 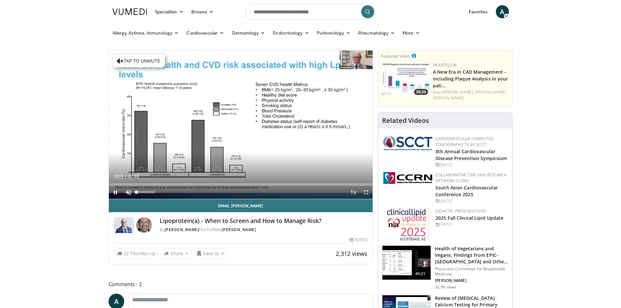 What do you see at coordinates (408, 143) in the screenshot?
I see `img: 51a70120-4f25-49cc-93a4-67582377e75f.png.150x105_q85_autocrop_double_scale_upscale_version-0.2.png` at bounding box center [408, 143].